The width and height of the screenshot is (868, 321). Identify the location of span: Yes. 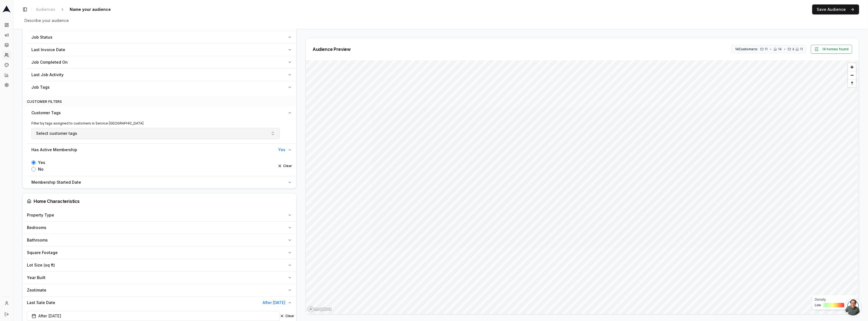
(282, 149).